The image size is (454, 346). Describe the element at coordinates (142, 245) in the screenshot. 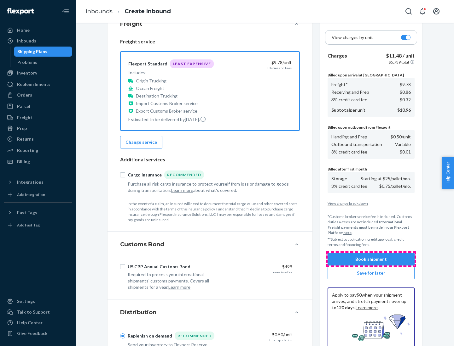

I see `h4: Customs Bond` at that location.